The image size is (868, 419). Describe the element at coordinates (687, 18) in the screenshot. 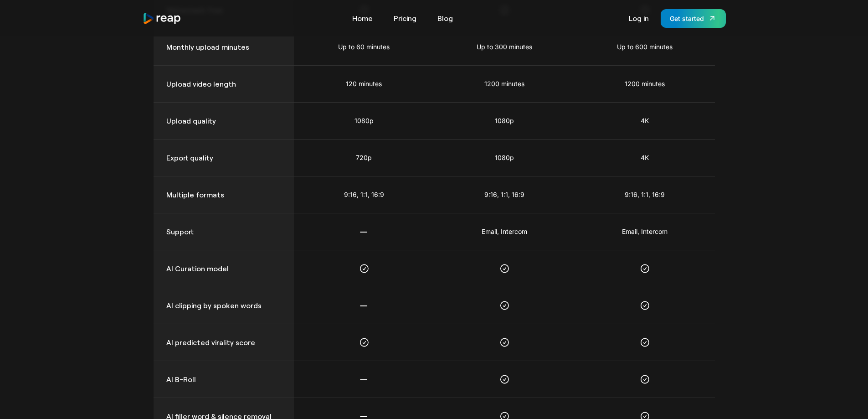

I see `div: Get started` at that location.